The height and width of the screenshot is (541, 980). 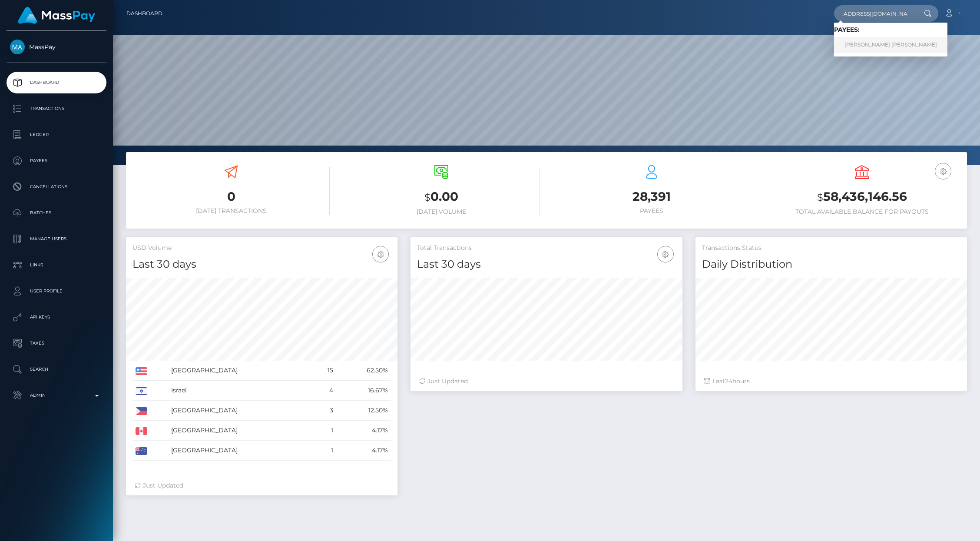 I want to click on img: US.png, so click(x=141, y=371).